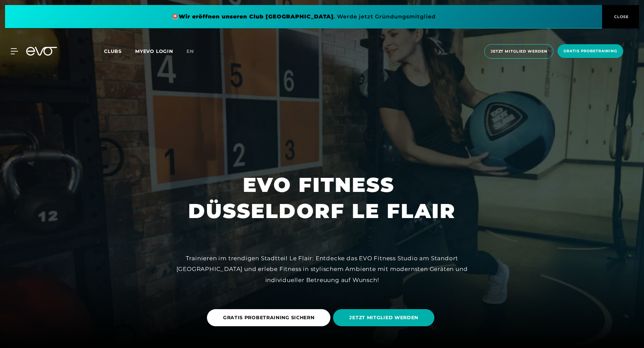  I want to click on h1: EVO FITNESS DÜSSELDORF LE FLAIR, so click(322, 198).